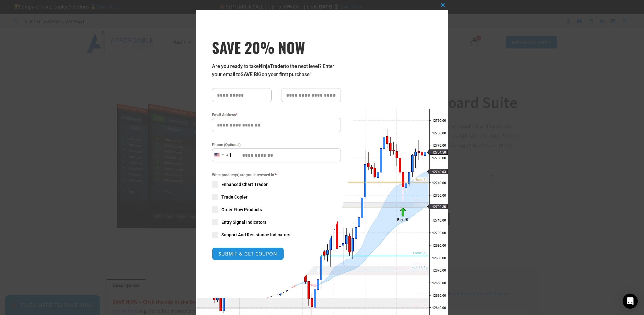 Image resolution: width=644 pixels, height=315 pixels. Describe the element at coordinates (272, 66) in the screenshot. I see `strong: NinjaTrader` at that location.